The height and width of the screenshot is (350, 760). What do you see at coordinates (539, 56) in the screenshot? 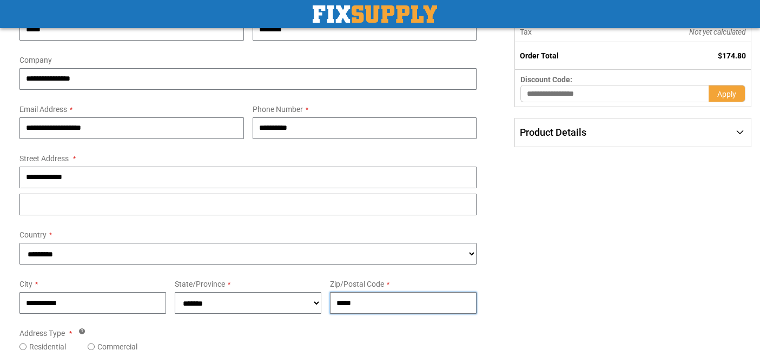
I see `strong: Order Total` at bounding box center [539, 56].